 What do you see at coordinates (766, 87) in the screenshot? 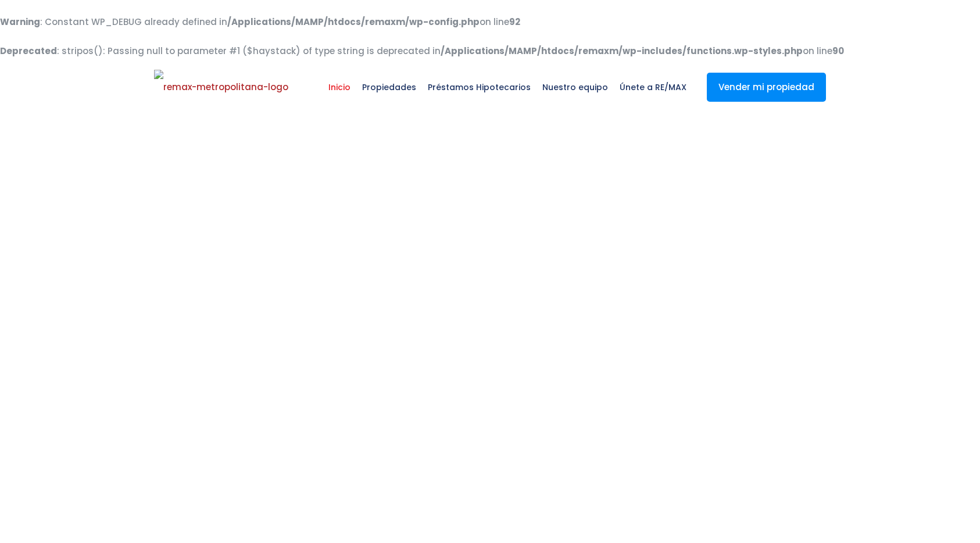
I see `a: Vender mi propiedad` at bounding box center [766, 87].